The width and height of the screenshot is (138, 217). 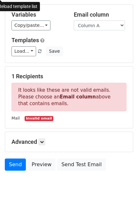 What do you see at coordinates (78, 97) in the screenshot?
I see `strong: Email column` at bounding box center [78, 97].